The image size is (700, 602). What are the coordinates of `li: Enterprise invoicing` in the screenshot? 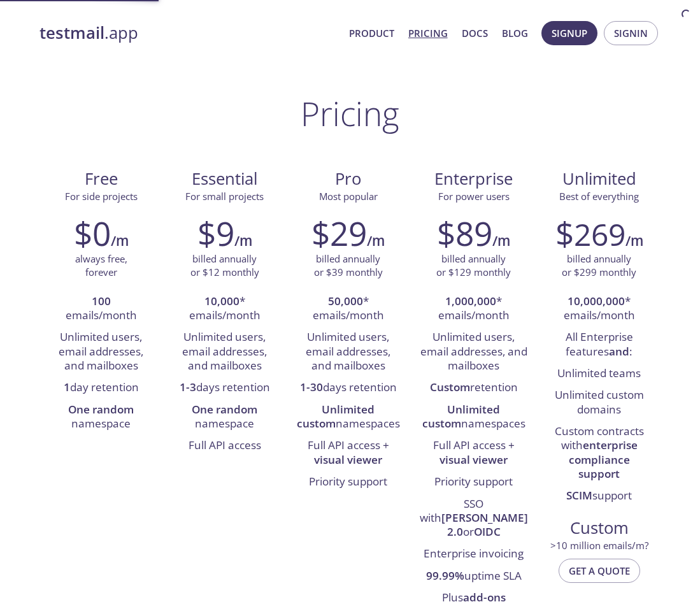 It's located at (474, 555).